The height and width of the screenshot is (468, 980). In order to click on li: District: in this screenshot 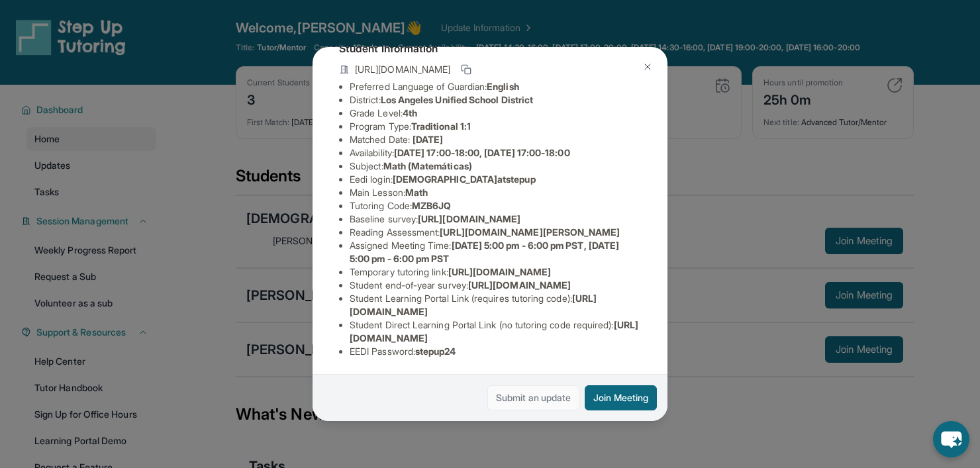, I will do `click(496, 100)`.